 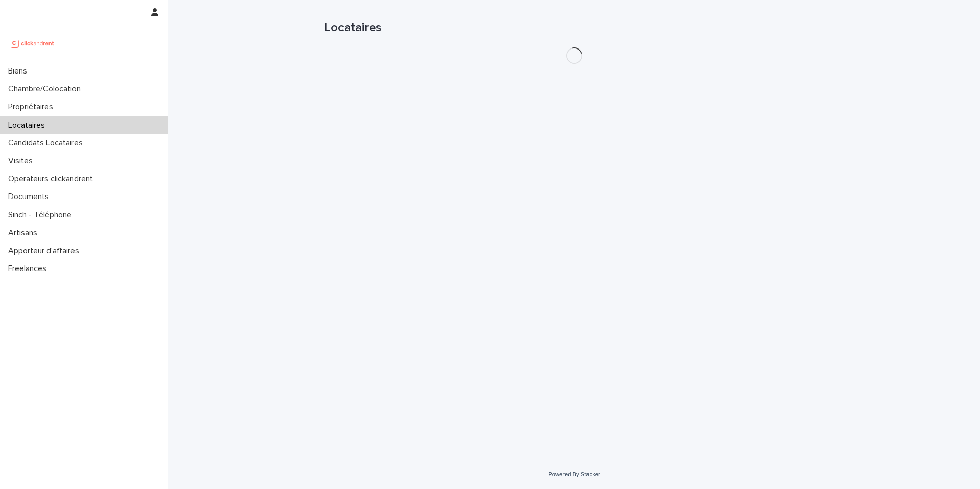 What do you see at coordinates (42, 216) in the screenshot?
I see `p: Sinch - Téléphone` at bounding box center [42, 216].